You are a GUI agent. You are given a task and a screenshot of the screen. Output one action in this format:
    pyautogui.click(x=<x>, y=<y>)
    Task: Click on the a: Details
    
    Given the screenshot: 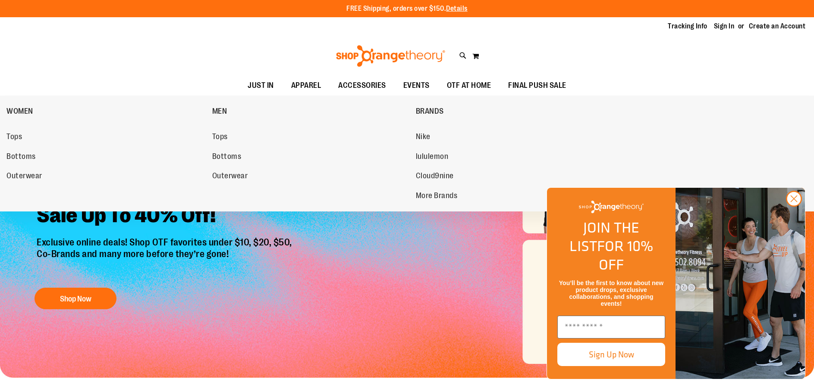 What is the action you would take?
    pyautogui.click(x=457, y=9)
    